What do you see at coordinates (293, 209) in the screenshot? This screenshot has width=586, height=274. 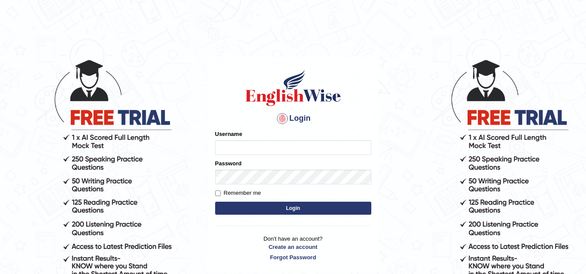 I see `button: Login` at bounding box center [293, 209].